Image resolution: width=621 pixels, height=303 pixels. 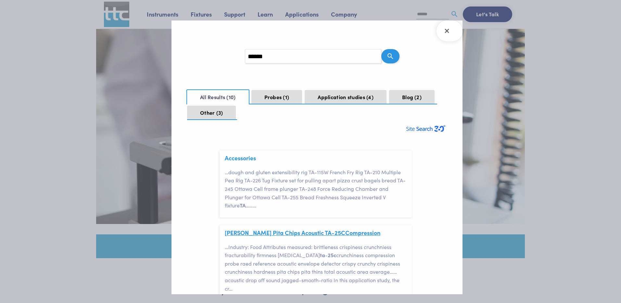 What do you see at coordinates (318, 268) in the screenshot?
I see `p: Industry: Food Attributes measured: brittleness crispiness crunchniess fracturability firmness [M...` at bounding box center [318, 268].